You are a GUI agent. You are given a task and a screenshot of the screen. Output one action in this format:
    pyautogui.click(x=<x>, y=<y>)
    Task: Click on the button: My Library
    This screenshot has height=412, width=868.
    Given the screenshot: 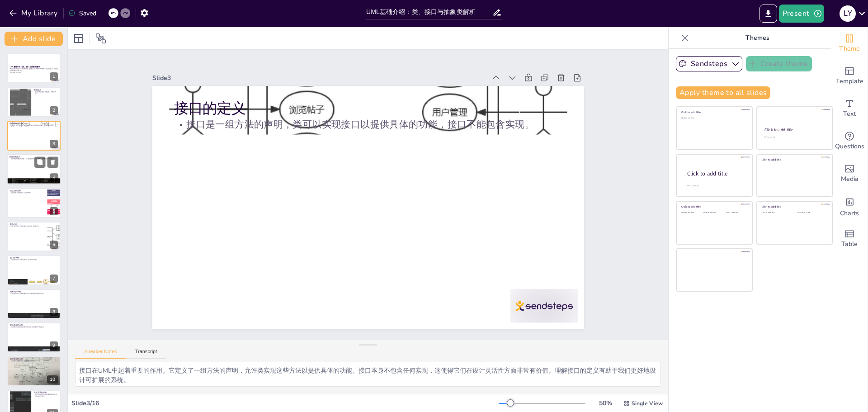 What is the action you would take?
    pyautogui.click(x=34, y=13)
    